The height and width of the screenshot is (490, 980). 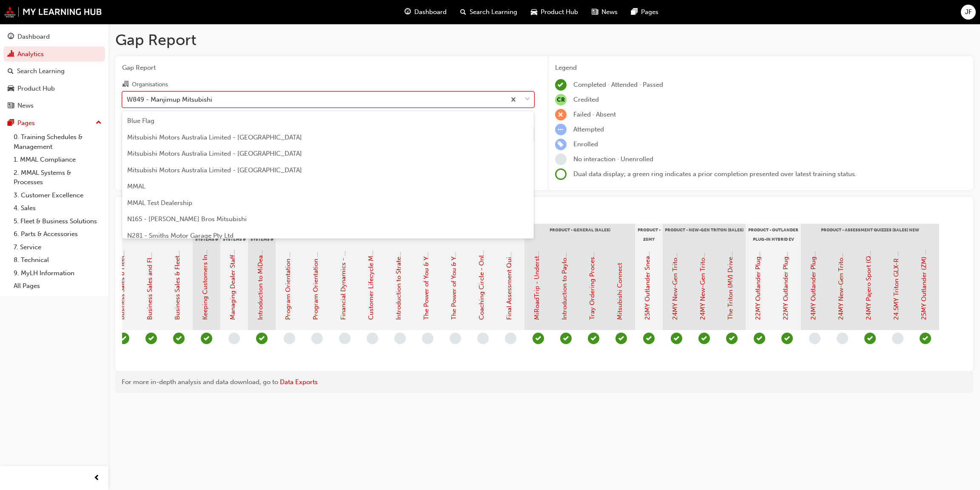 I want to click on div: Product - Assessment Quizzes (Sales) NEW, so click(x=870, y=235).